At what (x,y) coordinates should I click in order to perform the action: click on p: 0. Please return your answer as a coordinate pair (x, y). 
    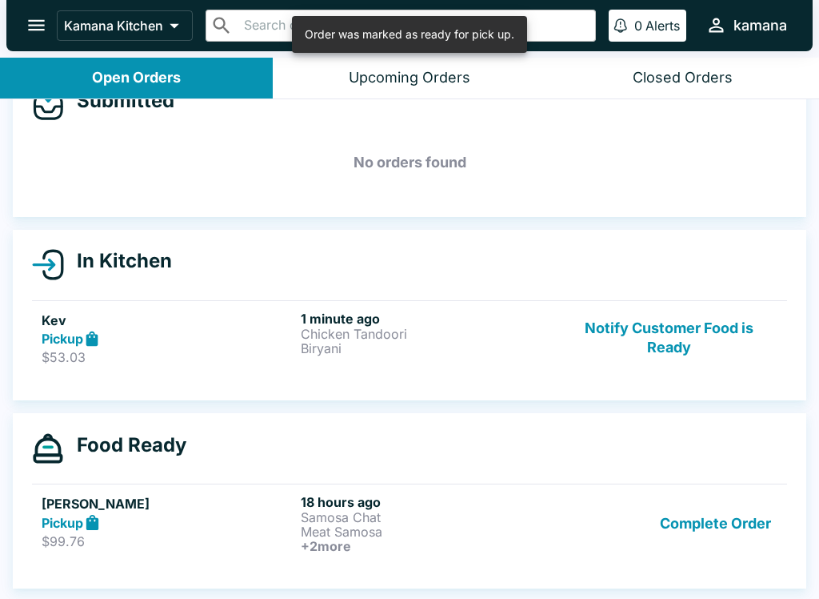
    Looking at the image, I should click on (639, 26).